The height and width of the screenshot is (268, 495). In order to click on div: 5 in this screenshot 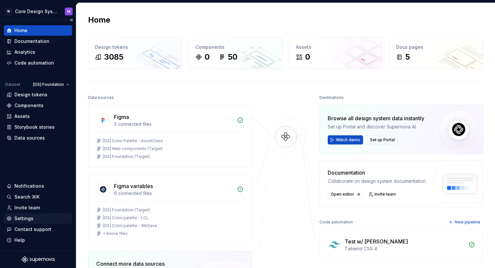, I will do `click(408, 57)`.